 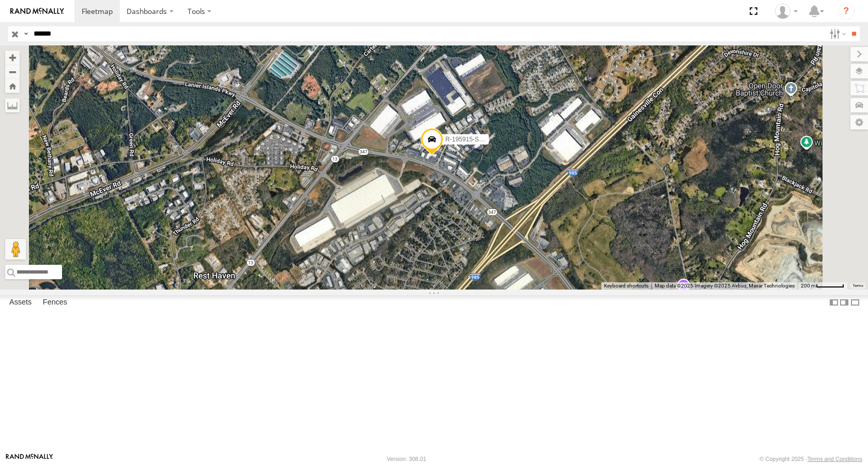 What do you see at coordinates (55, 303) in the screenshot?
I see `label: Fences` at bounding box center [55, 303].